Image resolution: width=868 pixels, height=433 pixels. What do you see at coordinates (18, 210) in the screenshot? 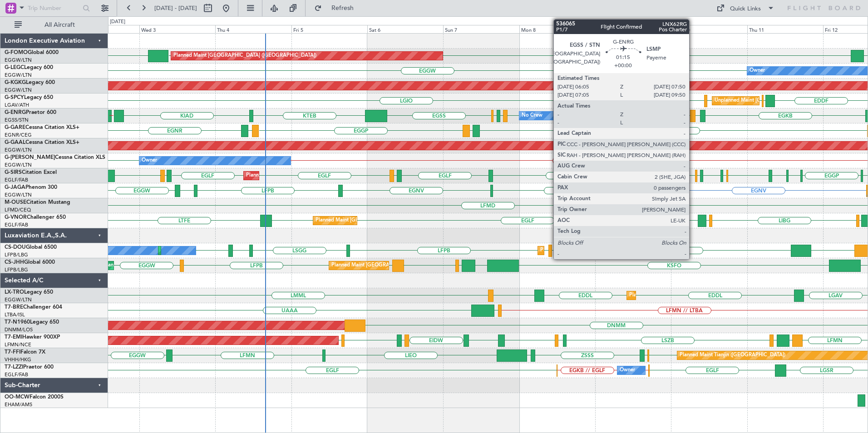
I see `a: LFMD/CEQ` at bounding box center [18, 210].